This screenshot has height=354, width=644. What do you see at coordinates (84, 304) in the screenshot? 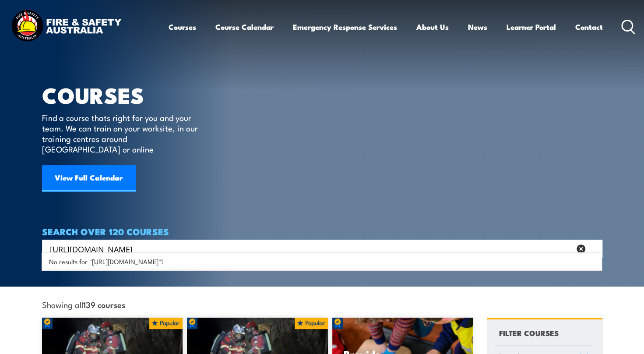
I see `span: Showing all` at bounding box center [84, 304].